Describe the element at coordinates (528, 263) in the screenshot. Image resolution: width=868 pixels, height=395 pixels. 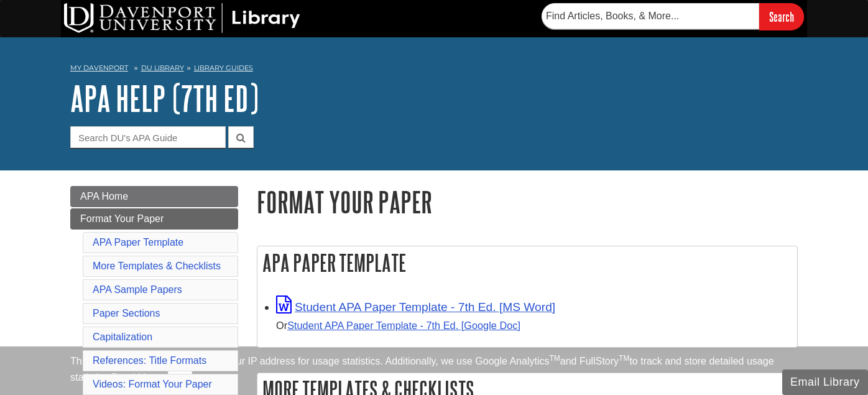
I see `h2: APA Paper Template` at that location.